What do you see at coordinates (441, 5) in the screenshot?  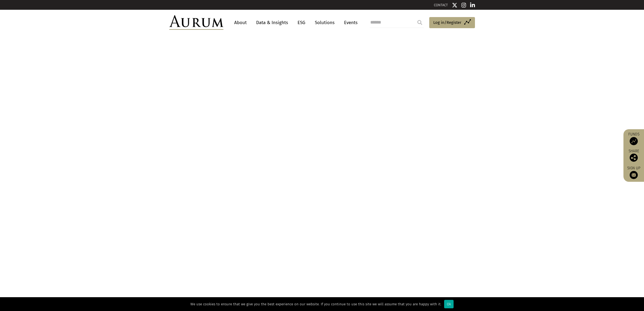 I see `a: CONTACT` at bounding box center [441, 5].